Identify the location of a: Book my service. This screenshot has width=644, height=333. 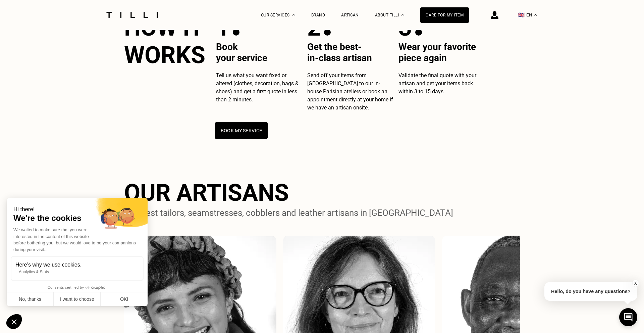
(241, 128).